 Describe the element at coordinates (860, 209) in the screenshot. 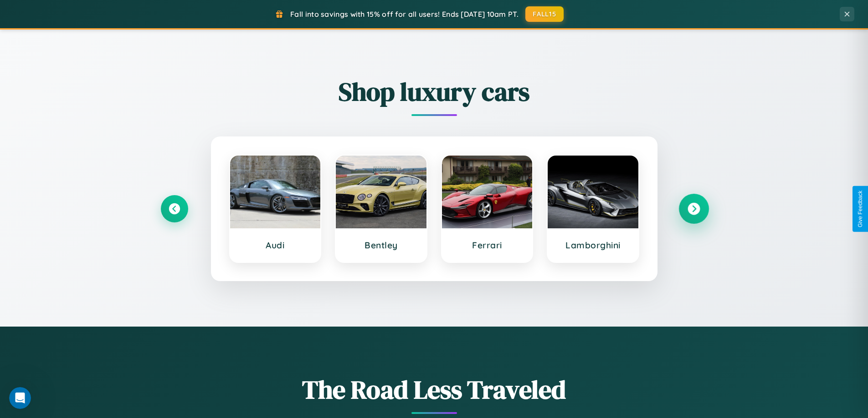

I see `div: Give Feedback` at that location.